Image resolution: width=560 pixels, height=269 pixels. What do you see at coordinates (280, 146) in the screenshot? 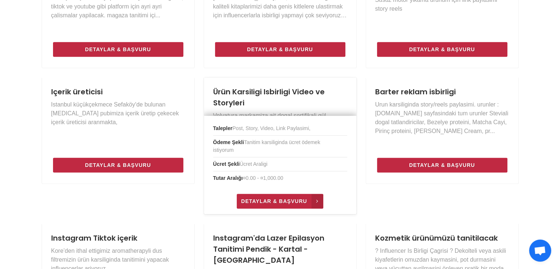
I see `li: Tanitim karsiliginda ücret ödemek istiyorum` at bounding box center [280, 146].